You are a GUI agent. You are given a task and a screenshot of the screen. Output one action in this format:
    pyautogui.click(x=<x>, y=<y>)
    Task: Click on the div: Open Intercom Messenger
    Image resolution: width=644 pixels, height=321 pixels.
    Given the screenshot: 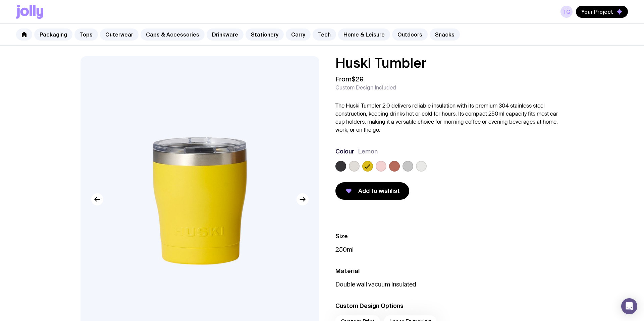 What is the action you would take?
    pyautogui.click(x=629, y=306)
    